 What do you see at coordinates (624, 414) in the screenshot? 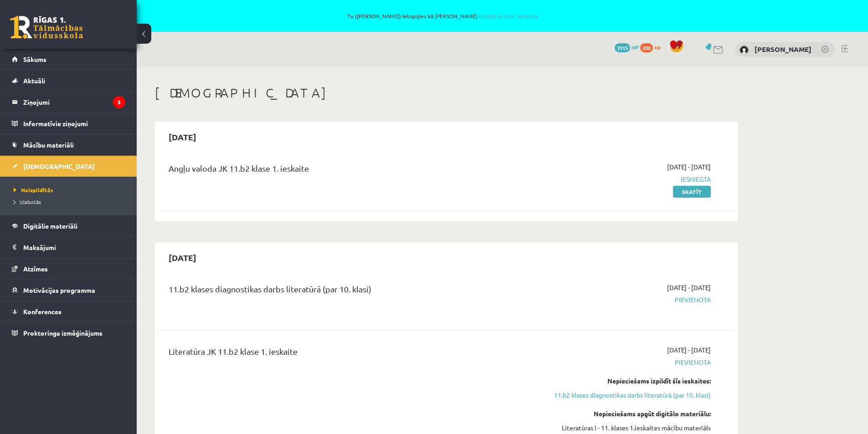
I see `div: Nepieciešams apgūt digitālo materiālu:` at bounding box center [624, 414].